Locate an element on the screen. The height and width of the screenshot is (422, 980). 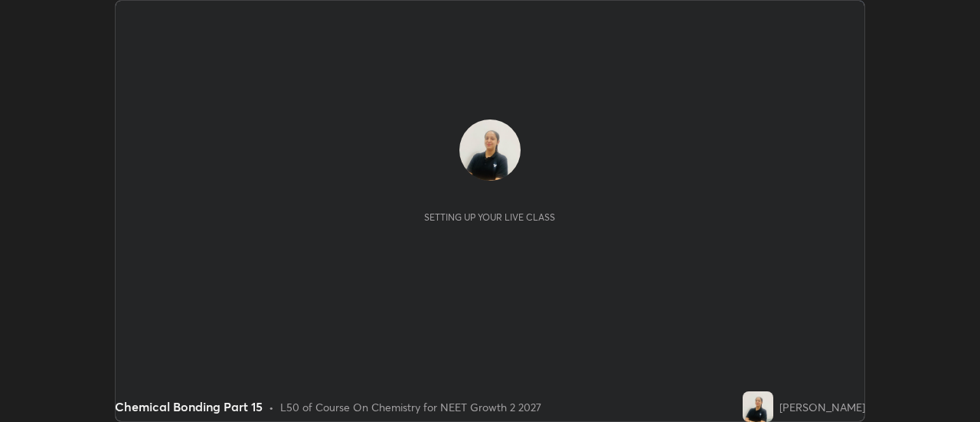
div: L50 of Course On Chemistry for NEET Growth 2 2027 is located at coordinates (410, 407).